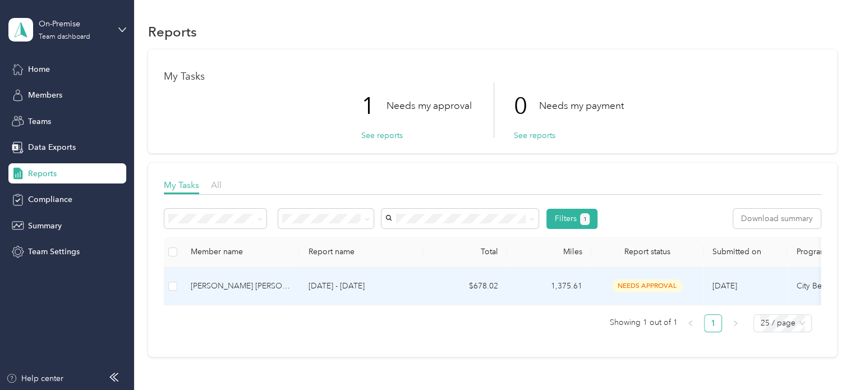 The image size is (856, 390). I want to click on p: Needs my approval, so click(429, 105).